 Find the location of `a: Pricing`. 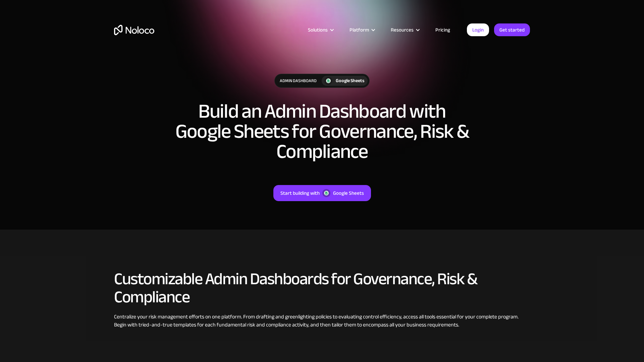

a: Pricing is located at coordinates (443, 30).